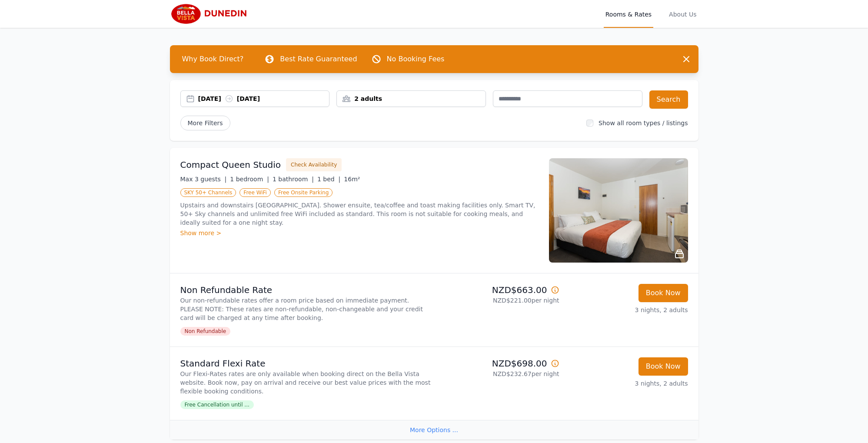 This screenshot has width=868, height=443. Describe the element at coordinates (205, 123) in the screenshot. I see `span: More Filters` at that location.